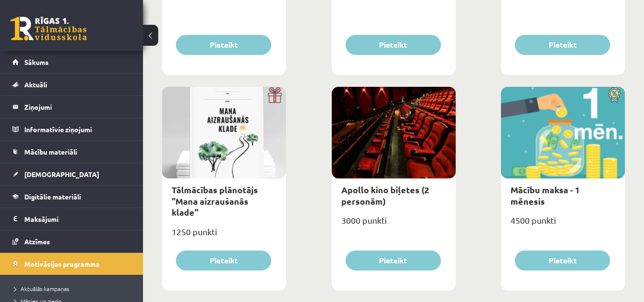  I want to click on a: Tālmācības plānotājs "Mana aizraušanās klade", so click(215, 201).